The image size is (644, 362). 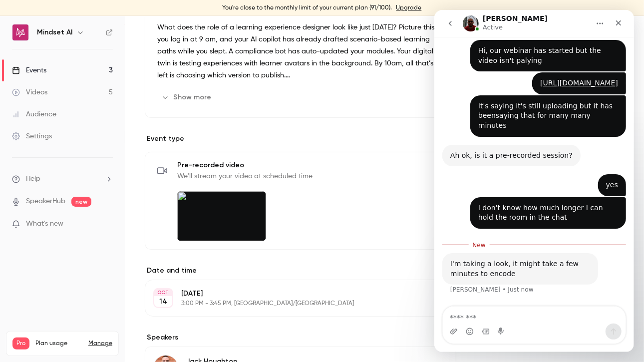 What do you see at coordinates (114, 45) in the screenshot?
I see `div: Hi, our webinar has started but the video isn't palying` at bounding box center [114, 45].